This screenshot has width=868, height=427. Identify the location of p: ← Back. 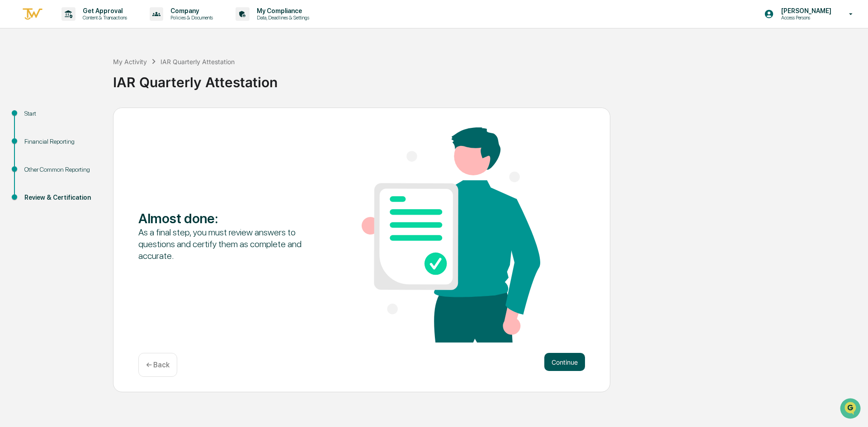
(158, 365).